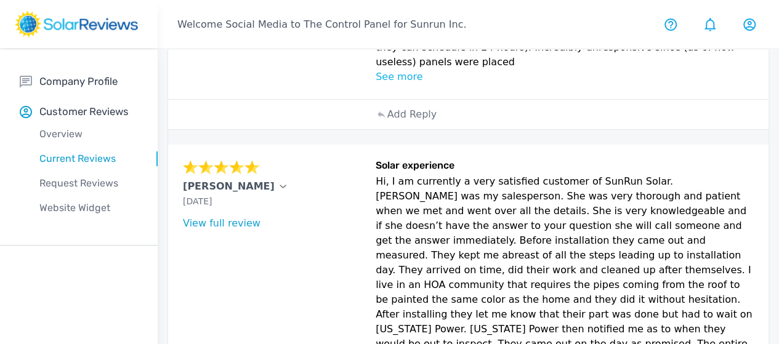  Describe the element at coordinates (89, 208) in the screenshot. I see `p: Website Widget` at that location.